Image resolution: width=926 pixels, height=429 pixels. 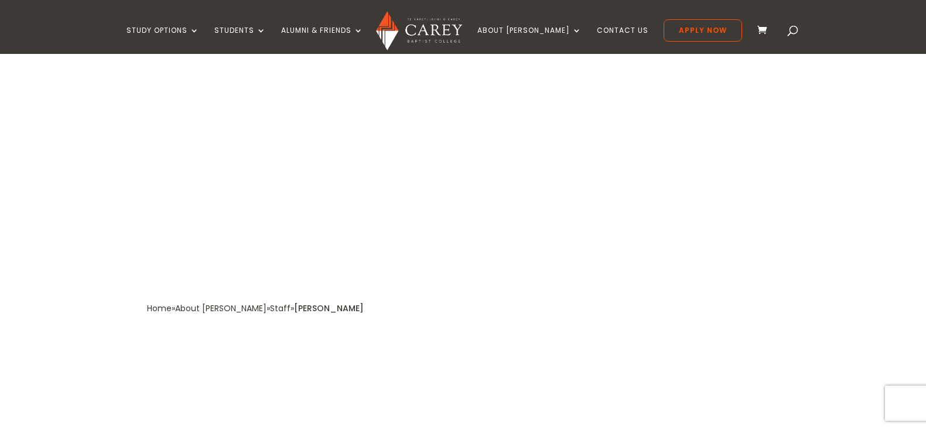 I want to click on a: Home, so click(x=159, y=308).